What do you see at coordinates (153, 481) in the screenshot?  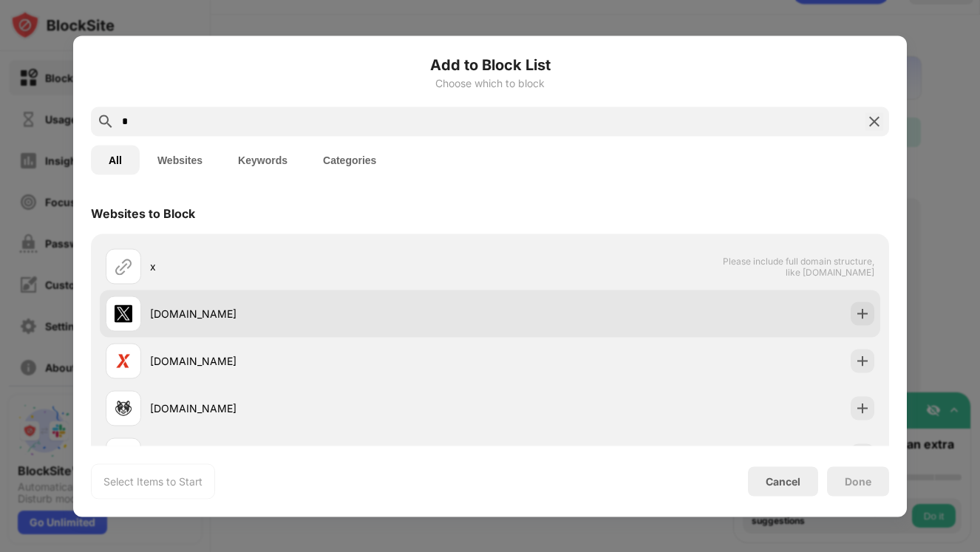 I see `div: Select Items to Start` at bounding box center [153, 481].